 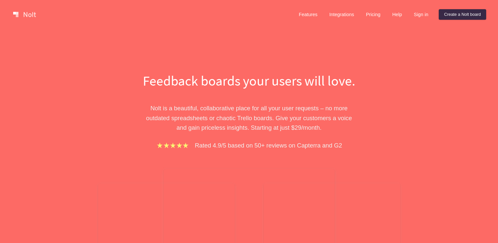 What do you see at coordinates (342, 14) in the screenshot?
I see `a: Integrations` at bounding box center [342, 14].